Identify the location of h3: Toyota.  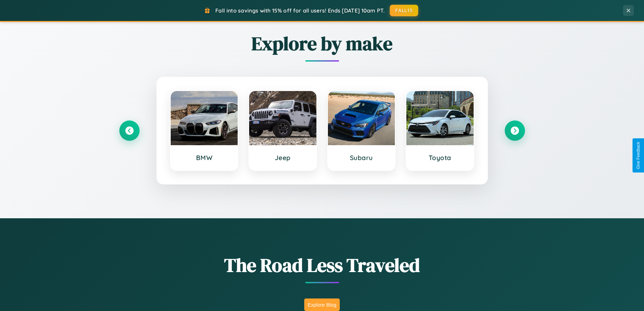
(440, 158).